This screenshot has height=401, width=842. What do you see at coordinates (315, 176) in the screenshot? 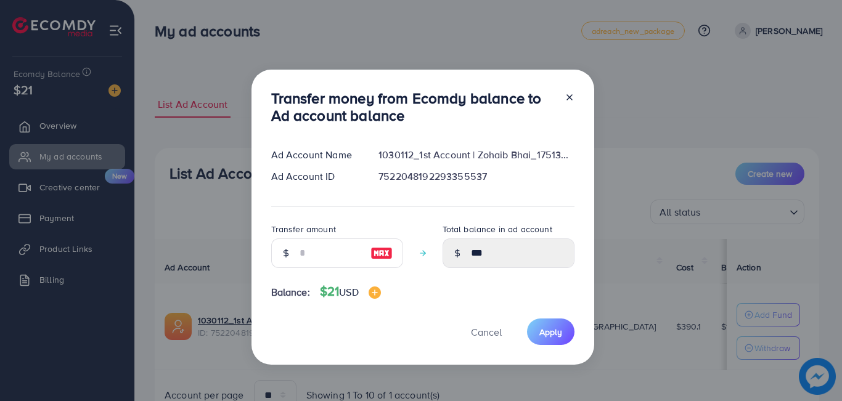
I see `div: Ad Account ID` at bounding box center [315, 176].